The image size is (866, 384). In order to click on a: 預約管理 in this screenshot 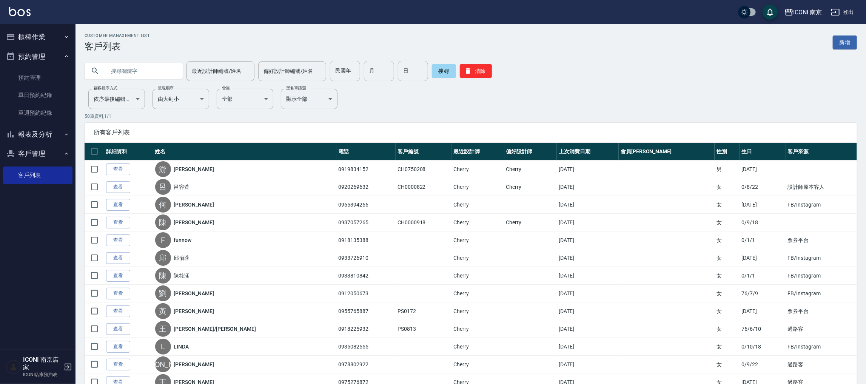, I will do `click(38, 78)`.